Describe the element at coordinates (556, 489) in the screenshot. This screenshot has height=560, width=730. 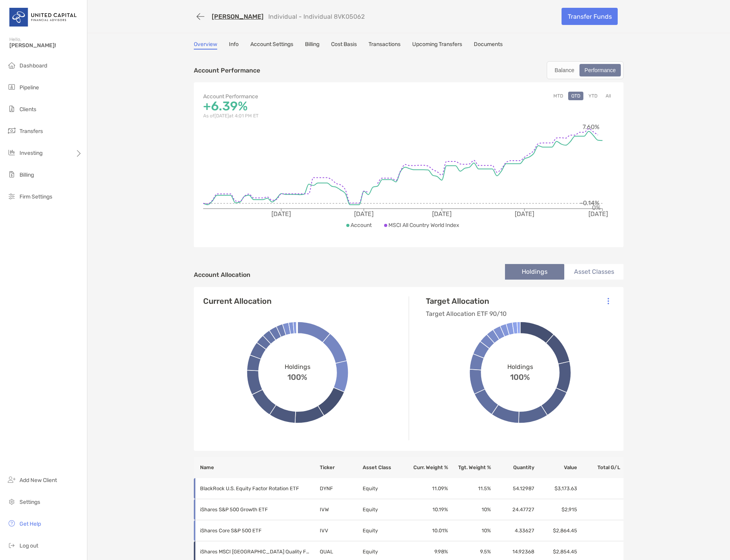
I see `td: $3,173.63` at that location.